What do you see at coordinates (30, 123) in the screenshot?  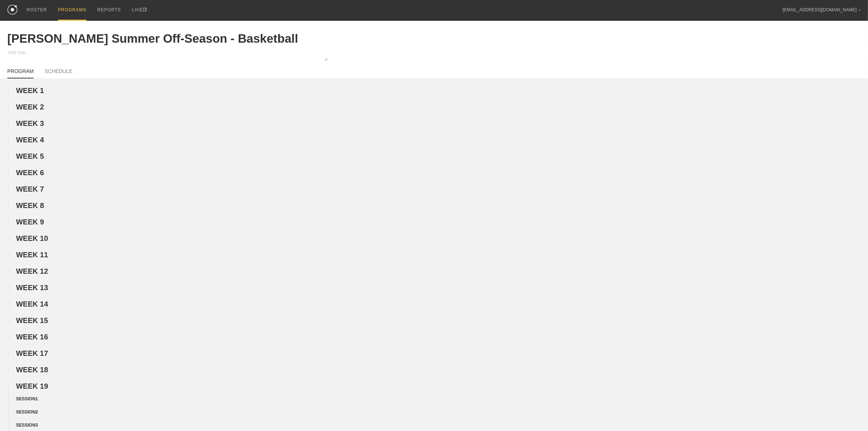 I see `span: WEEK 3` at bounding box center [30, 123].